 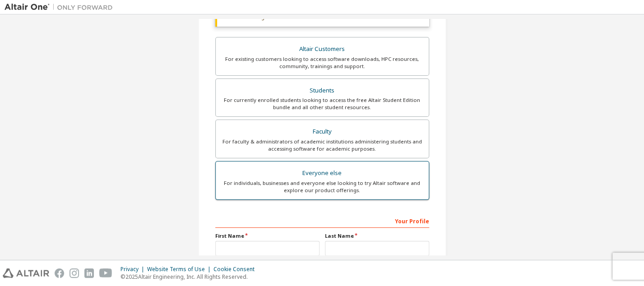 What do you see at coordinates (61, 7) in the screenshot?
I see `img: Altair One` at bounding box center [61, 7].